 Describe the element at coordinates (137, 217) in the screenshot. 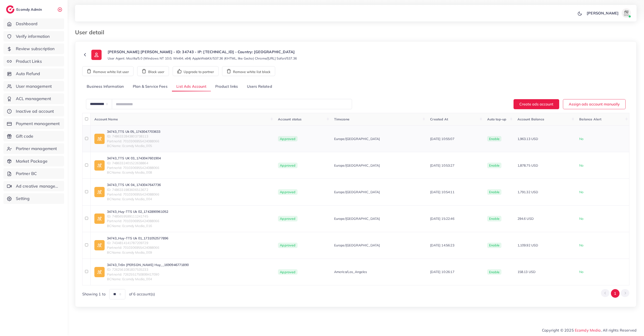

I see `span: ID: 7485659599111241745` at that location.